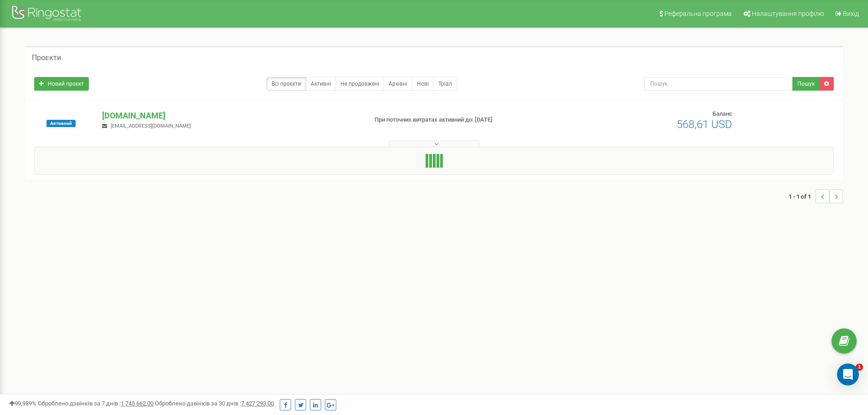 The width and height of the screenshot is (868, 415). Describe the element at coordinates (137, 403) in the screenshot. I see `u: 1 745 662,00` at that location.